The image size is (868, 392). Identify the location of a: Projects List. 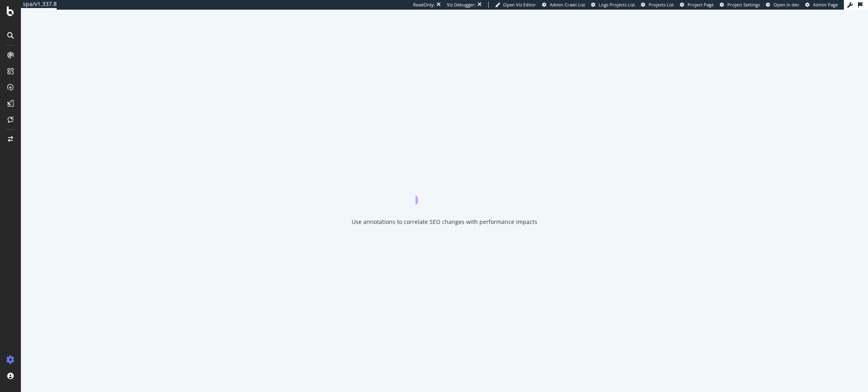
(658, 5).